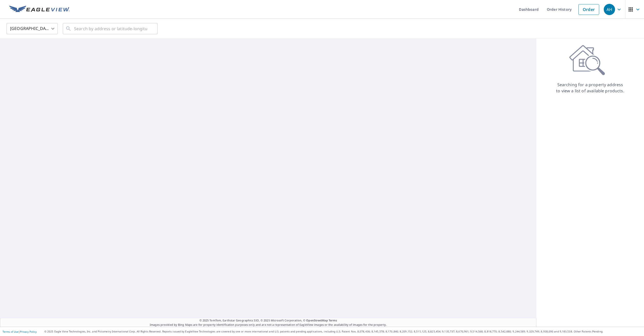  I want to click on a: OpenStreetMap, so click(317, 321).